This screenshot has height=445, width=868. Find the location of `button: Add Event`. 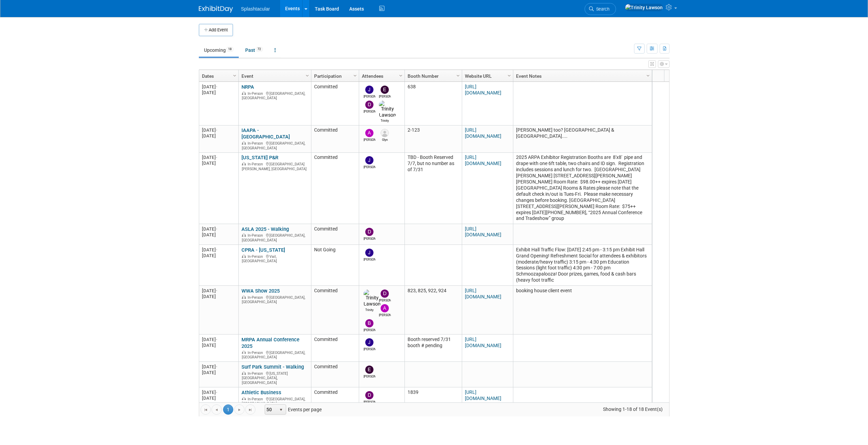

button: Add Event is located at coordinates (216, 30).